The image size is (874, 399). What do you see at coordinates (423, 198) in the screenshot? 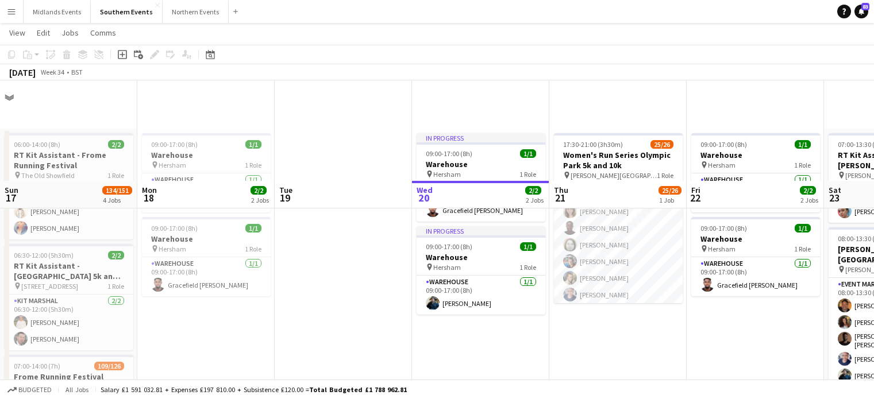
I see `span: 20` at bounding box center [423, 198].